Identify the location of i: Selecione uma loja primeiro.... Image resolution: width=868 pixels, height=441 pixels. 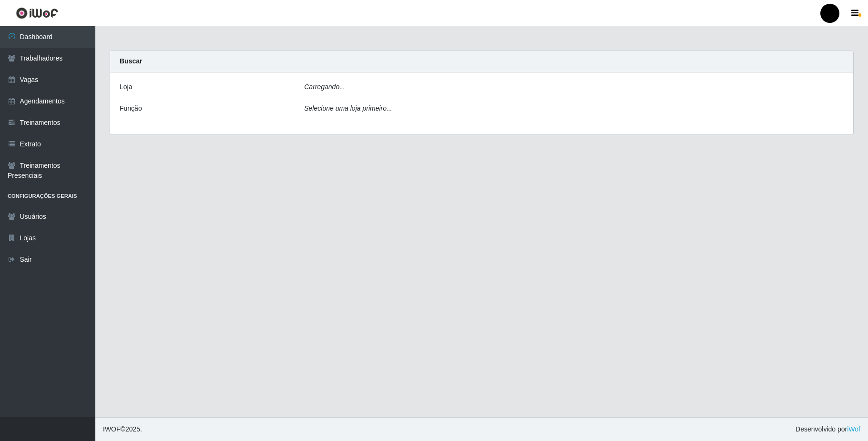
(348, 108).